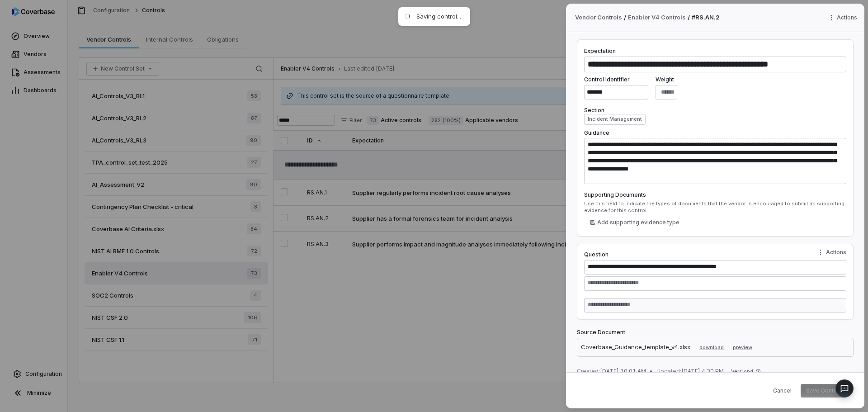 This screenshot has height=412, width=868. I want to click on button: Add supporting evidence type, so click(635, 223).